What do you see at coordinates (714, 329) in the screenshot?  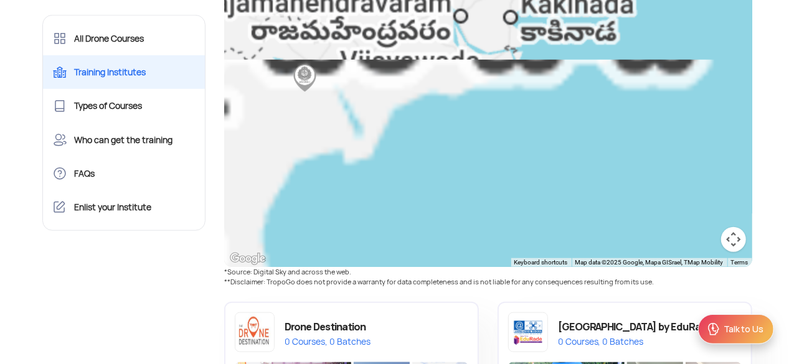 I see `img: ic_Support.svg` at bounding box center [714, 329].